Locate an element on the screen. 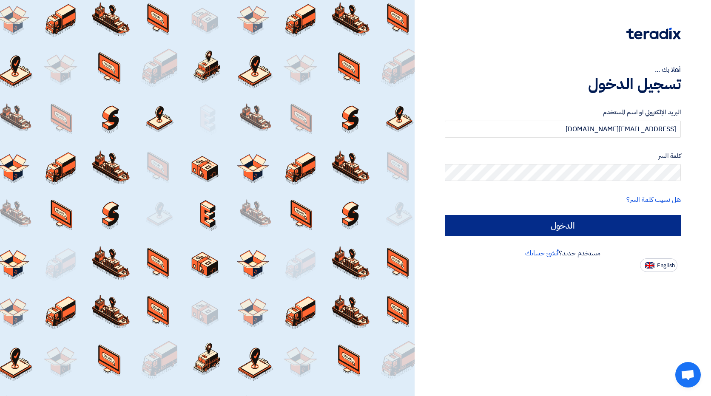  span: English is located at coordinates (666, 266).